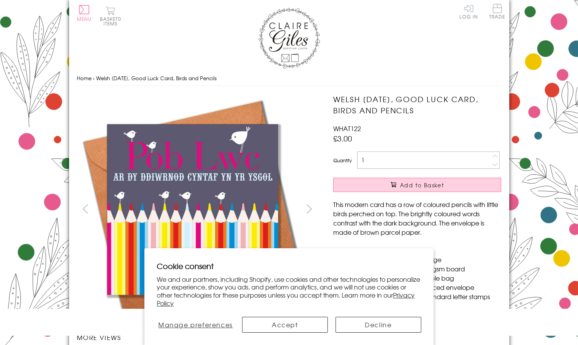 The image size is (578, 345). What do you see at coordinates (342, 161) in the screenshot?
I see `label: Quantity` at bounding box center [342, 161].